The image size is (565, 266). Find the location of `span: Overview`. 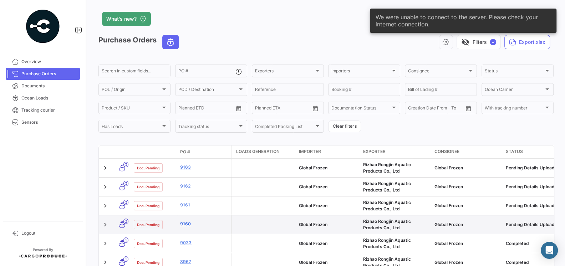

span: Overview is located at coordinates (49, 62).